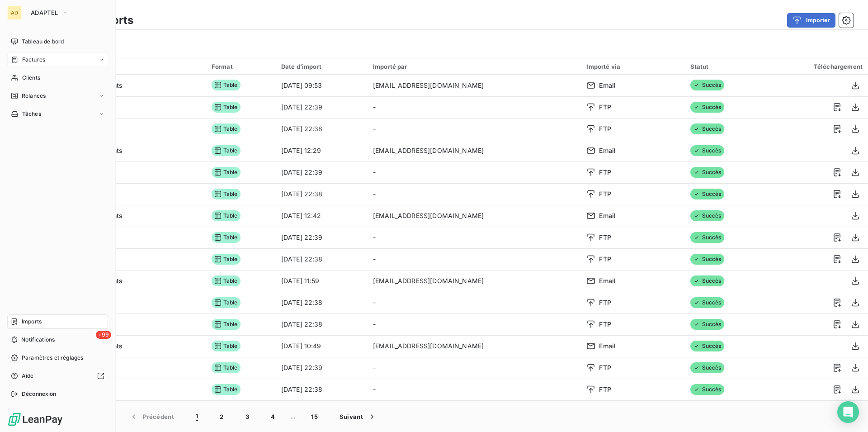 The height and width of the screenshot is (432, 868). What do you see at coordinates (52, 358) in the screenshot?
I see `span: Paramètres et réglages` at bounding box center [52, 358].